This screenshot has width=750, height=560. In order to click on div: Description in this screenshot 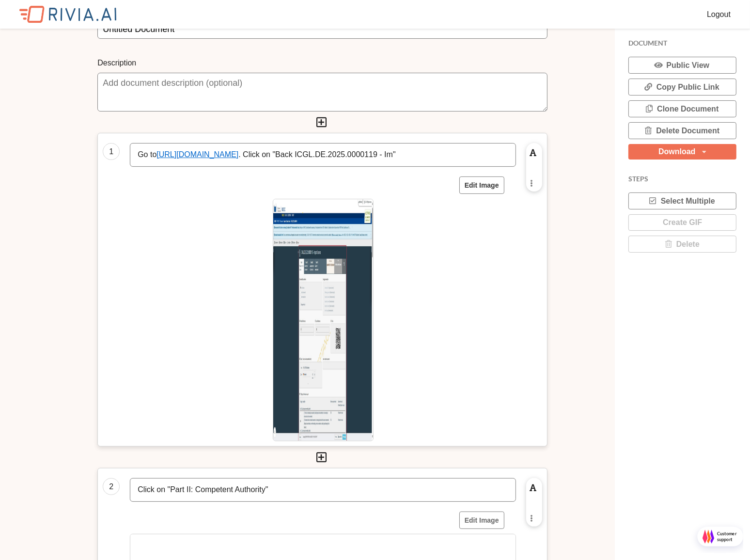, I will do `click(322, 63)`.